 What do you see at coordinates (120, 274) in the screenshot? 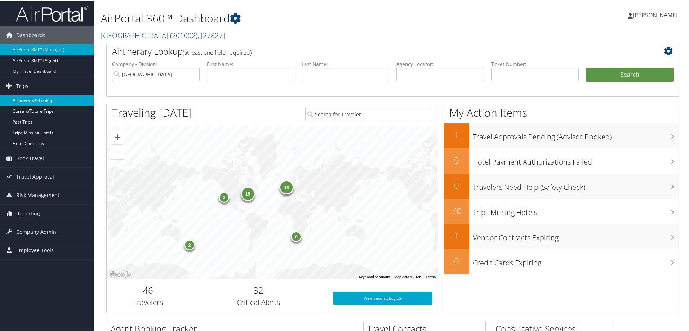
I see `a: Open this area in Google Maps (opens a new window)` at bounding box center [120, 274].